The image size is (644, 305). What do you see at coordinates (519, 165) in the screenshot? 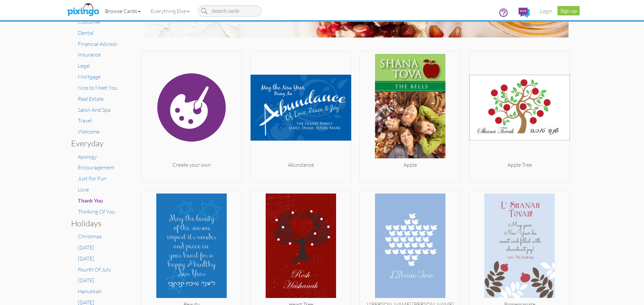
I see `div: Apple Tree` at bounding box center [519, 165].